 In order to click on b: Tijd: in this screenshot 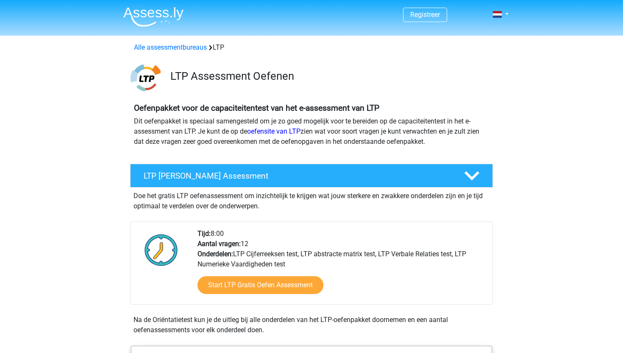, I will do `click(204, 233)`.